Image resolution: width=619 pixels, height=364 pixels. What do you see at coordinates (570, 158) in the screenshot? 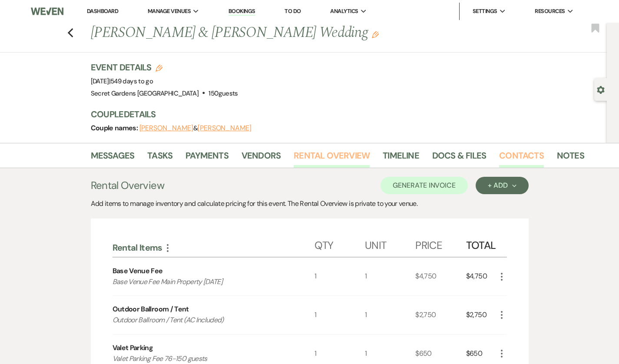
I see `a: Notes` at bounding box center [570, 158].